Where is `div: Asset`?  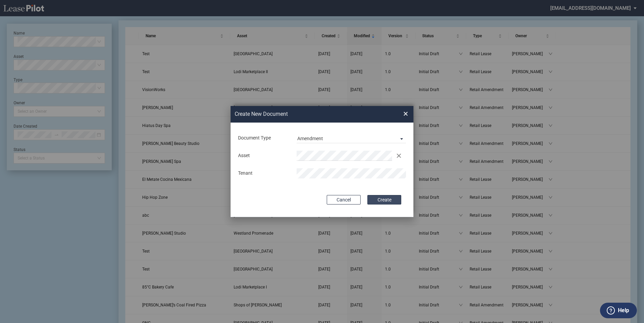 div: Asset is located at coordinates (263, 156).